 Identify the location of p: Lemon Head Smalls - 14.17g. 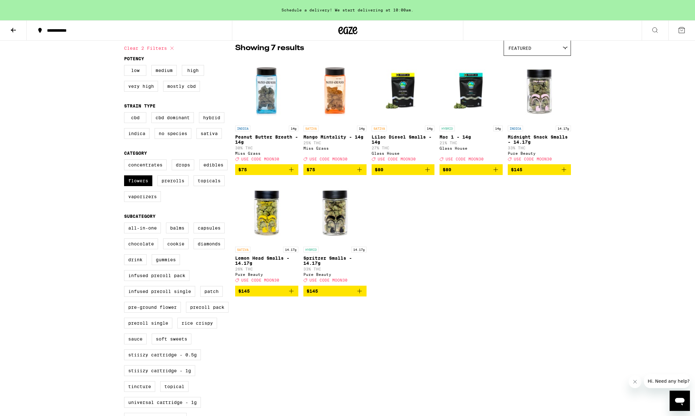
(267, 261).